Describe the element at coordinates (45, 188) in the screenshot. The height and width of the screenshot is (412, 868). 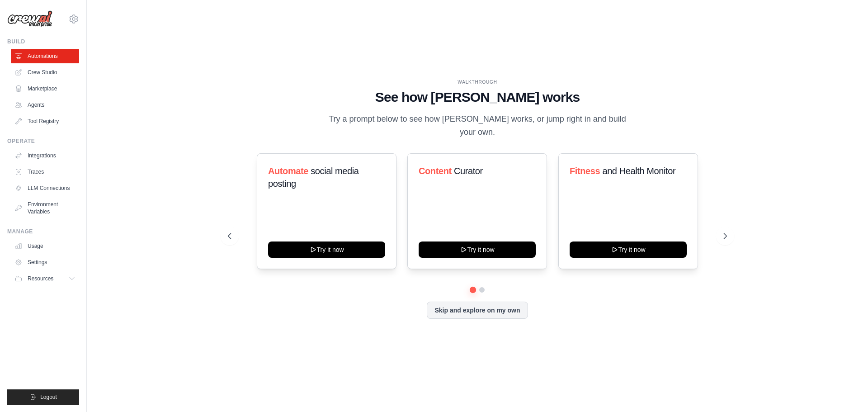
I see `a: LLM Connections` at that location.